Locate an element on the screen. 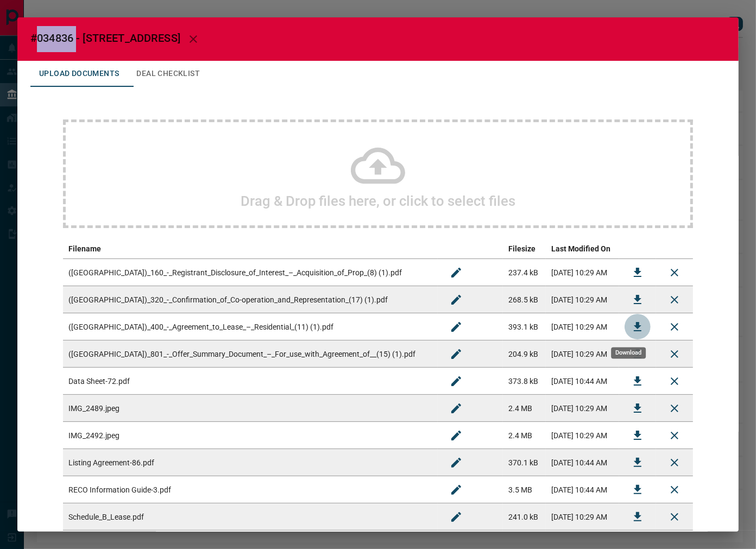  th: Filesize is located at coordinates (524, 249).